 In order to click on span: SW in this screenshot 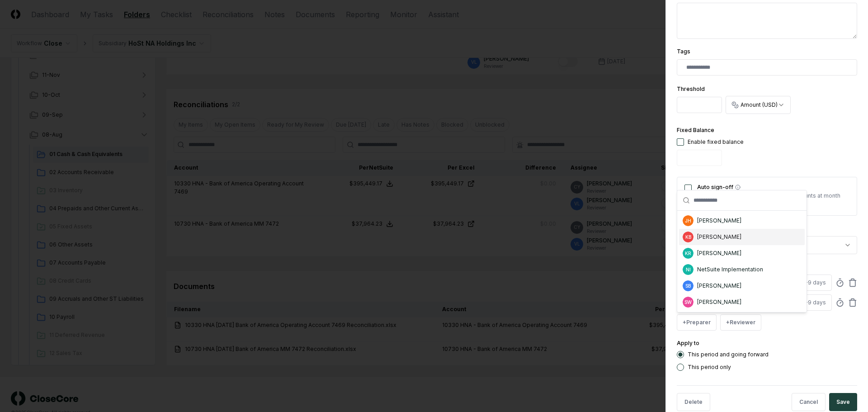, I will do `click(688, 302)`.